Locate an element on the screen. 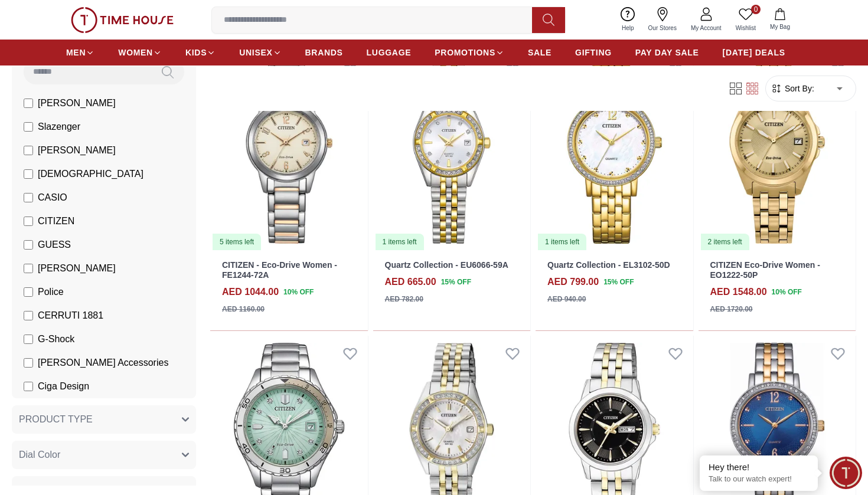 Image resolution: width=868 pixels, height=495 pixels. a: Quartz Collection - EU6066-59A is located at coordinates (446, 265).